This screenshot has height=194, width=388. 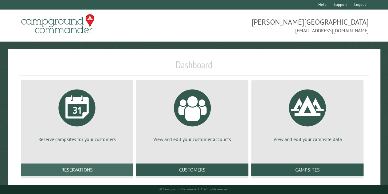 What do you see at coordinates (307, 139) in the screenshot?
I see `p: View and edit your campsite data` at bounding box center [307, 139].